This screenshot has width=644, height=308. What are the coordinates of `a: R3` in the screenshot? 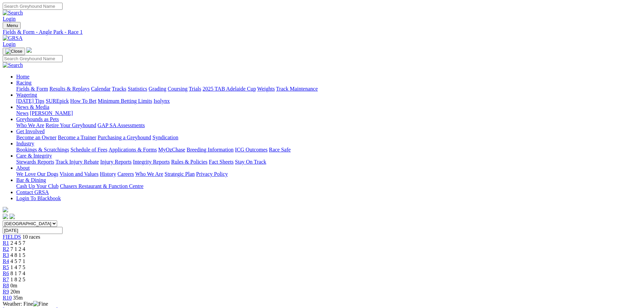 It's located at (6, 255).